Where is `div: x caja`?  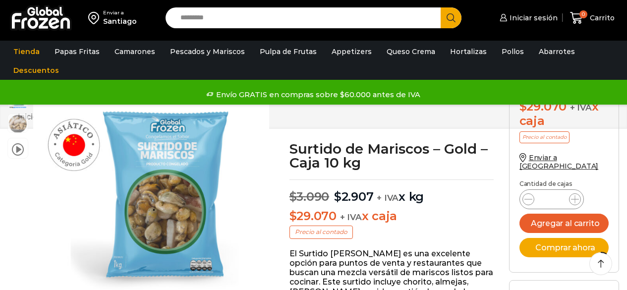
div: x caja is located at coordinates (564, 114).